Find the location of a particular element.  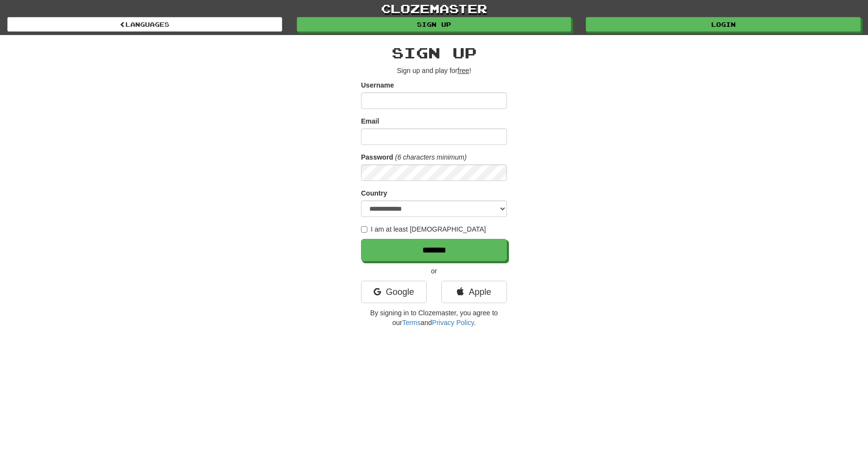

label: Country is located at coordinates (374, 193).